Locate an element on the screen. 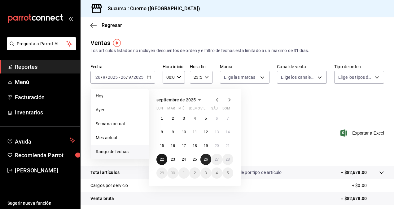 Image resolution: width=394 pixels, height=209 pixels. span: Reportes is located at coordinates (45, 67).